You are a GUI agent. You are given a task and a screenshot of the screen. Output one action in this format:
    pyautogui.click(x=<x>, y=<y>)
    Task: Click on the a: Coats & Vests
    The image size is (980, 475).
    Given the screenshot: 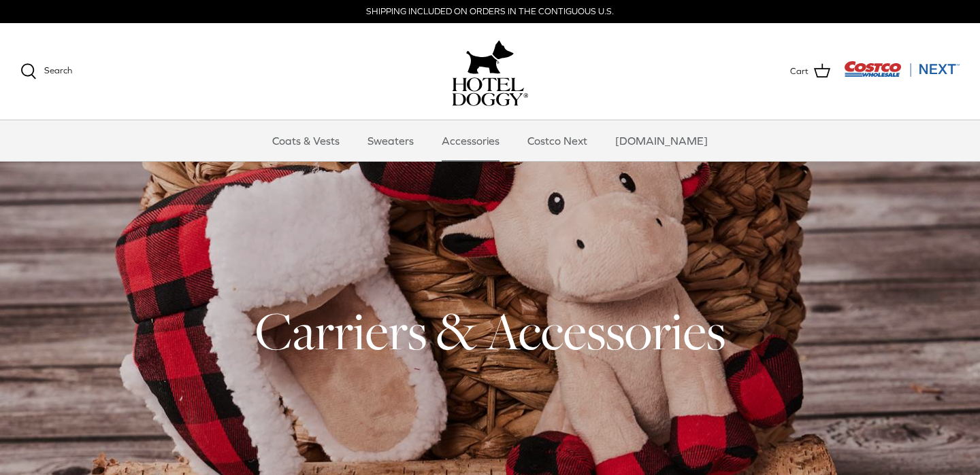 What is the action you would take?
    pyautogui.click(x=306, y=140)
    